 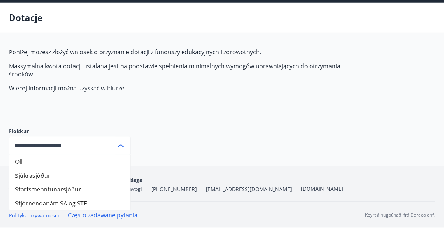 I want to click on font: Sjúkrasjóður, so click(x=33, y=175).